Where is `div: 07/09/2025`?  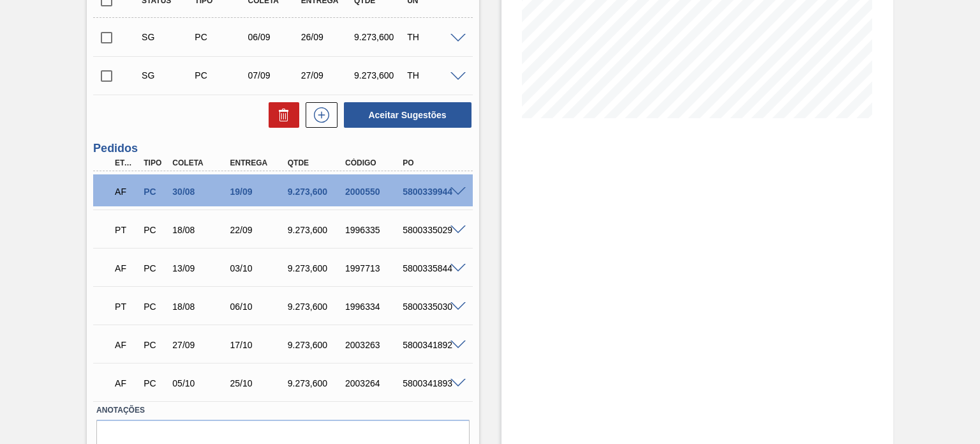 div: 07/09/2025 is located at coordinates (274, 76).